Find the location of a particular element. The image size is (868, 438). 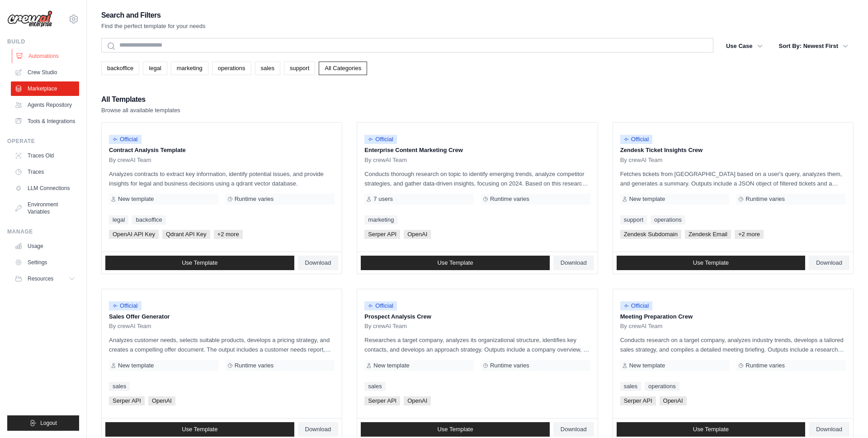

p: Enterprise Content Marketing Crew is located at coordinates (477, 150).